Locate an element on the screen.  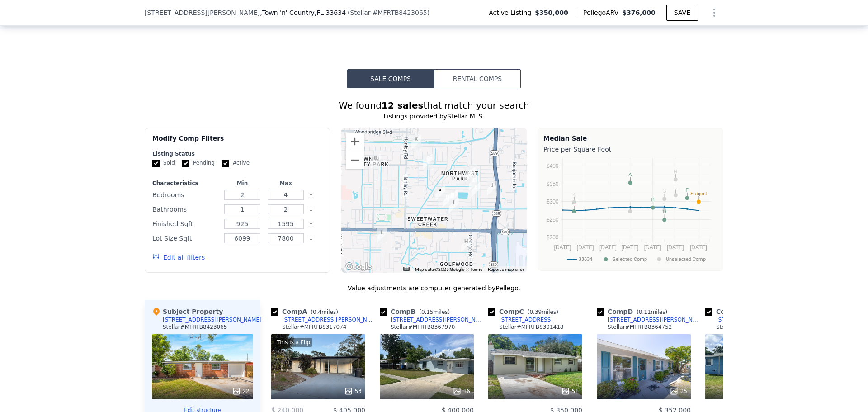
div: 6433 Murray Hill Dr is located at coordinates (376, 161).